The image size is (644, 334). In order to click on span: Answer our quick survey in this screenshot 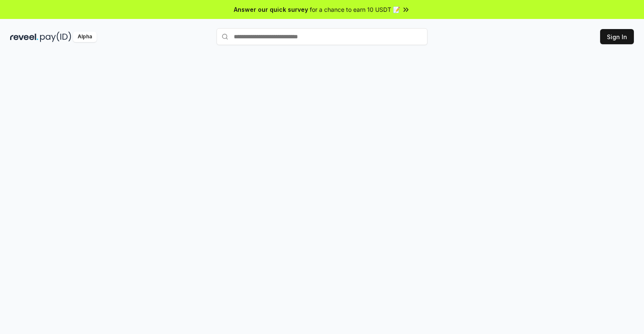, I will do `click(271, 9)`.